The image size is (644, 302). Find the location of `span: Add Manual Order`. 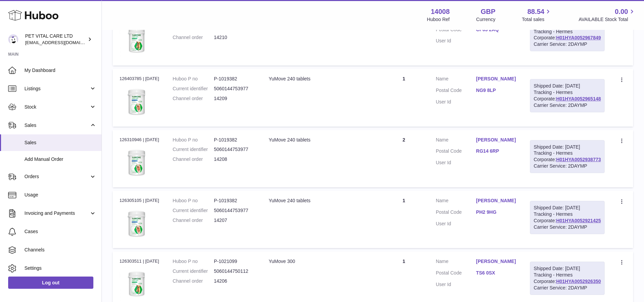

span: Add Manual Order is located at coordinates (60, 159).